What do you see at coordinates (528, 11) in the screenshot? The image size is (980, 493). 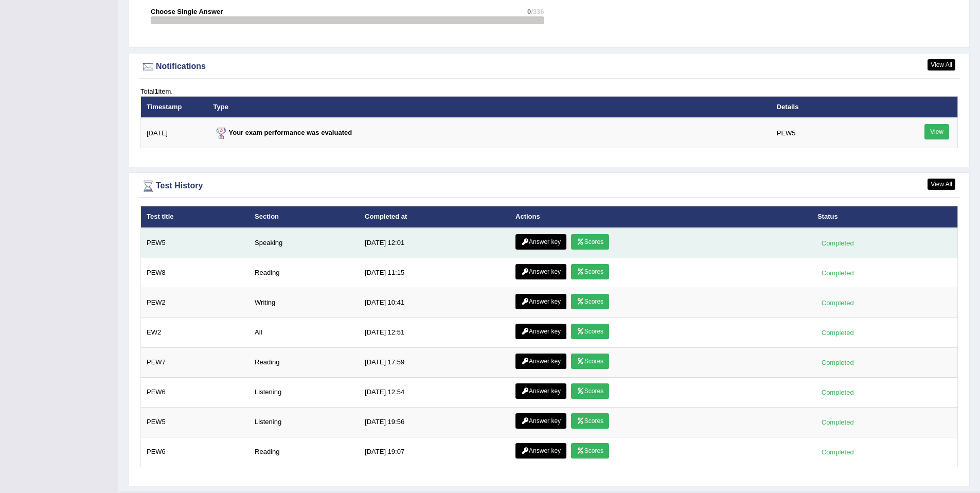 I see `span: 0` at bounding box center [528, 11].